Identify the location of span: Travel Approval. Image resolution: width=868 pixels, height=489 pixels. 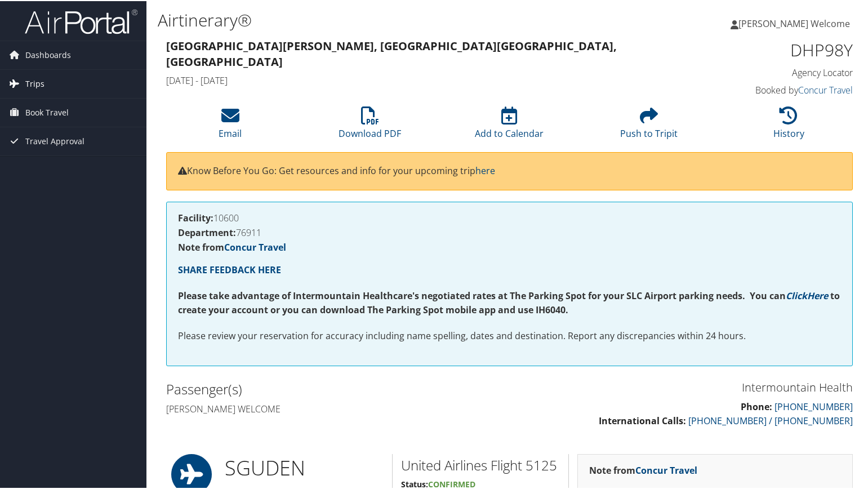
(54, 140).